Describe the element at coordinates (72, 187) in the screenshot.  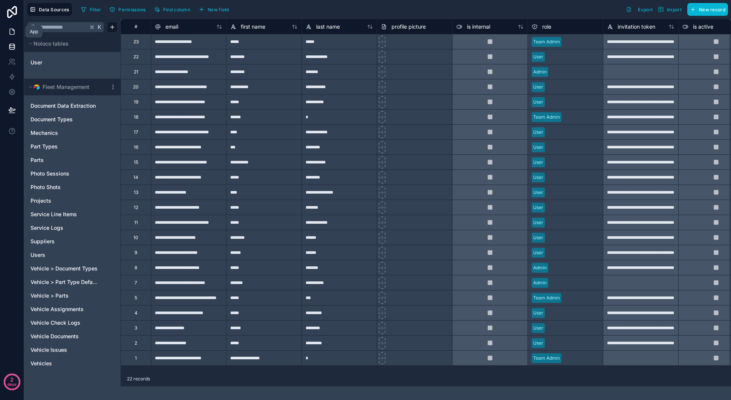
I see `div: Photo Shots` at that location.